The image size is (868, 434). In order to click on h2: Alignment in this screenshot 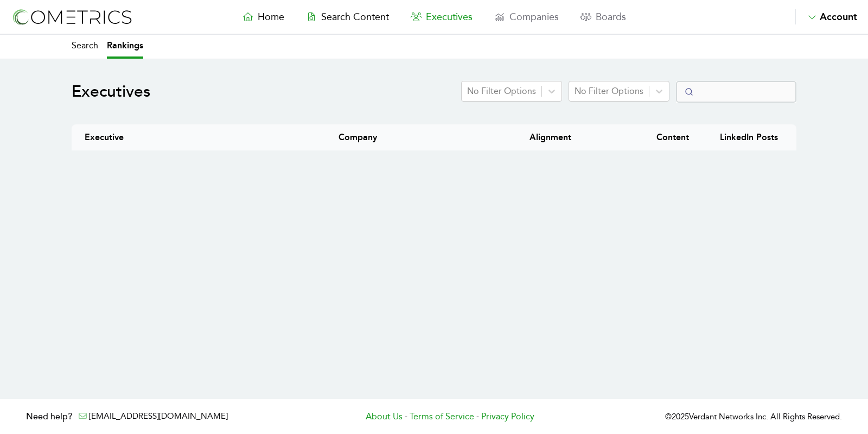, I will do `click(593, 138)`.